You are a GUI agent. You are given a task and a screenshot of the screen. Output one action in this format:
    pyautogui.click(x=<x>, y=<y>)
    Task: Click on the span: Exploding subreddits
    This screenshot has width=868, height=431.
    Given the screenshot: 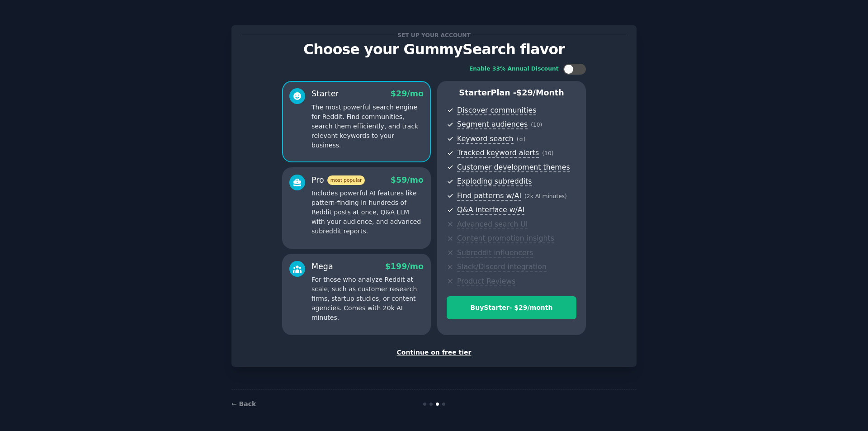 What is the action you would take?
    pyautogui.click(x=495, y=181)
    